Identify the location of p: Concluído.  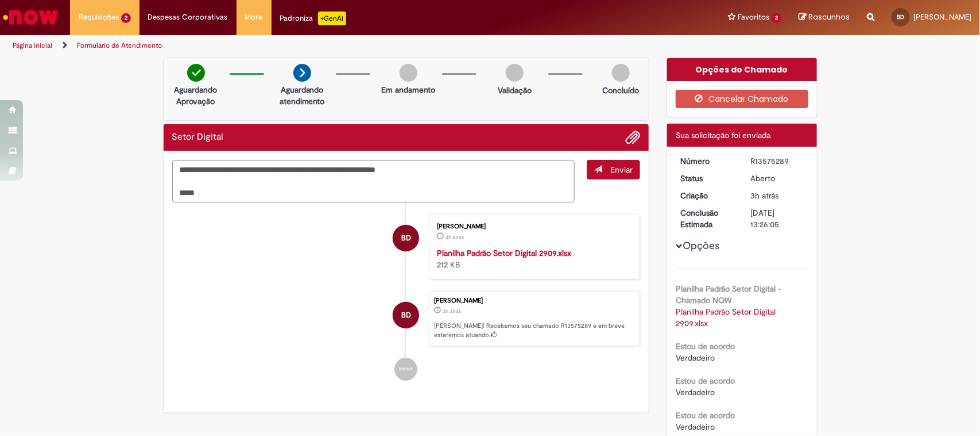
(621, 91).